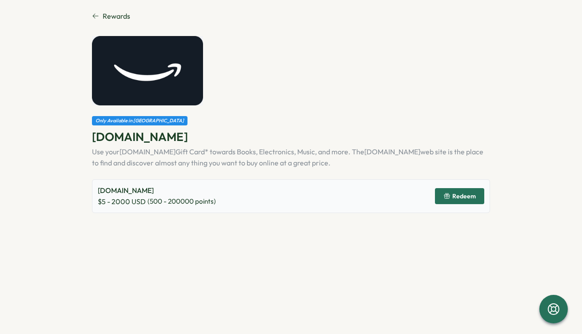 The height and width of the screenshot is (334, 582). What do you see at coordinates (464, 196) in the screenshot?
I see `span: Redeem` at bounding box center [464, 196].